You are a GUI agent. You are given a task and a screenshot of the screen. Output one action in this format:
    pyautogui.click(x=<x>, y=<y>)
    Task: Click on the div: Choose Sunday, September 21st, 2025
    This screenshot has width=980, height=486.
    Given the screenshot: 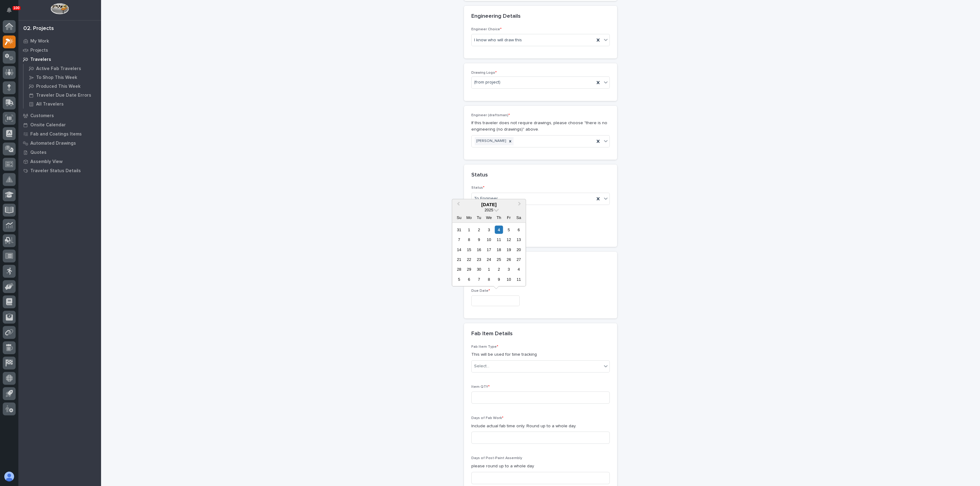 What is the action you would take?
    pyautogui.click(x=458, y=259)
    